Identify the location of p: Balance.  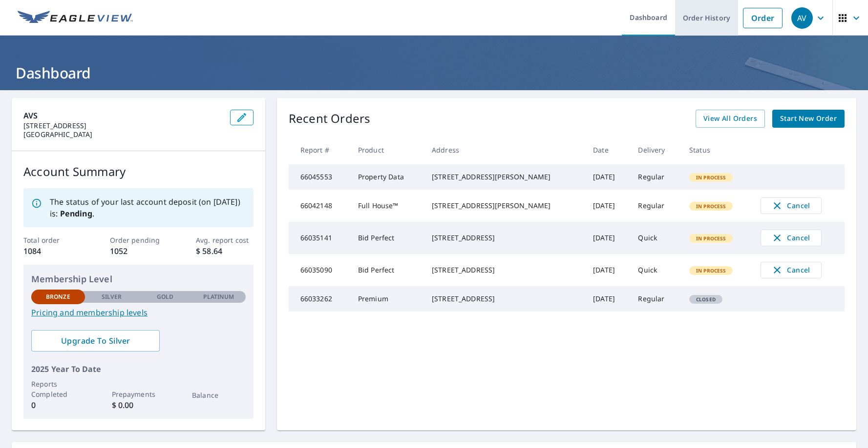
(218, 395).